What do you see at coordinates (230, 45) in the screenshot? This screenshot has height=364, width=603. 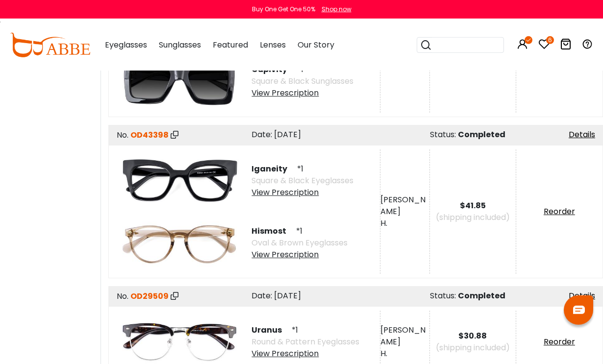 I see `span: Featured` at bounding box center [230, 45].